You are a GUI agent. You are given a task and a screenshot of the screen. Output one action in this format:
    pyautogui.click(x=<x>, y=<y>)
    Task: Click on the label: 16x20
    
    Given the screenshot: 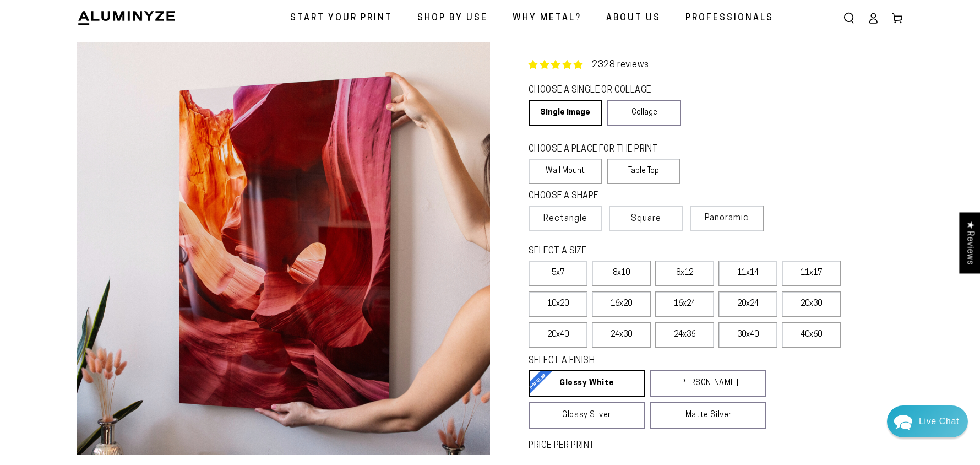 What is the action you would take?
    pyautogui.click(x=621, y=304)
    